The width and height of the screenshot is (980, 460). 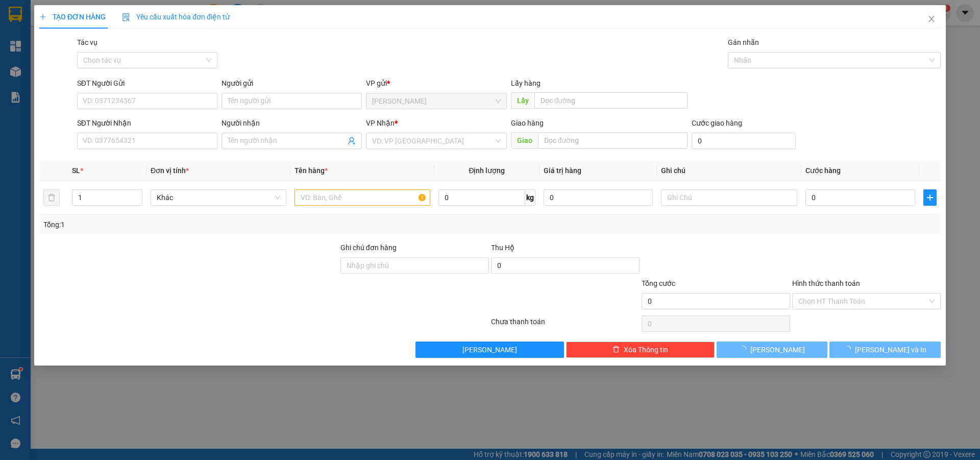 I want to click on label: Tác vụ, so click(x=87, y=42).